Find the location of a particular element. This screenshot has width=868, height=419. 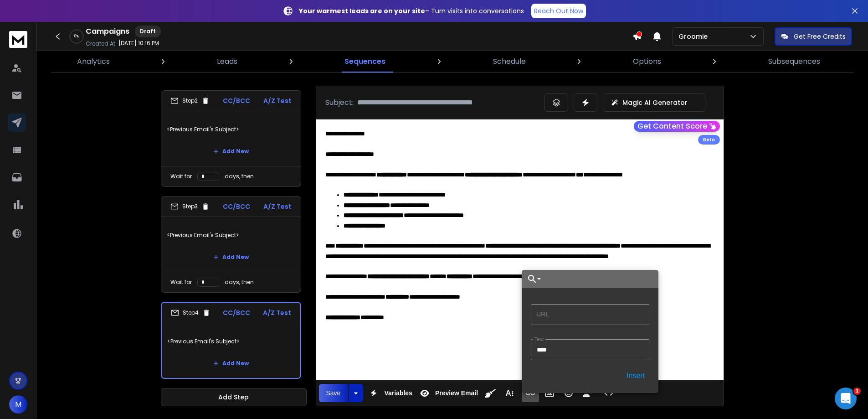

button: Get Free Credits is located at coordinates (813, 37).